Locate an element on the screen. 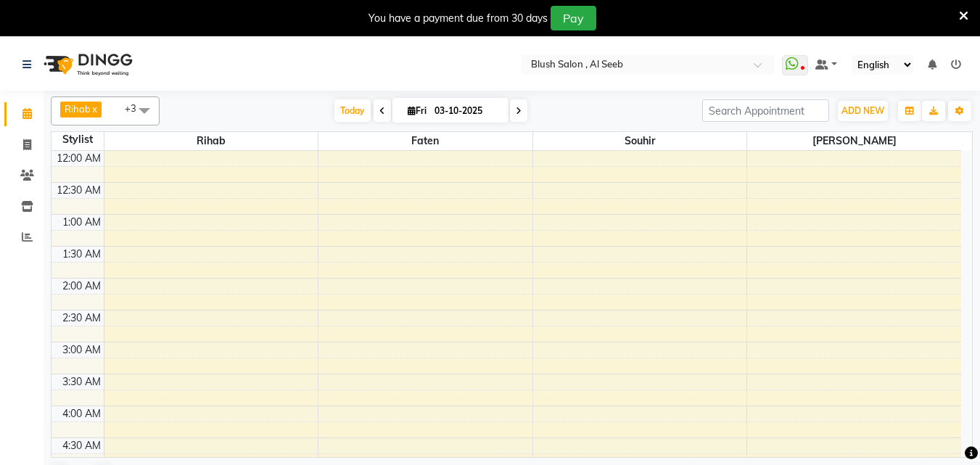  div: 1:30 AM is located at coordinates (81, 254).